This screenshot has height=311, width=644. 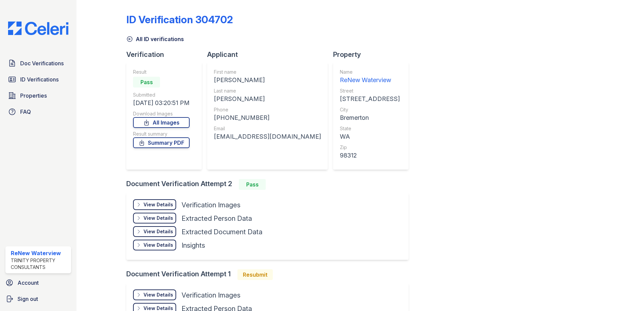 What do you see at coordinates (217, 218) in the screenshot?
I see `div: Extracted Person Data` at bounding box center [217, 218].